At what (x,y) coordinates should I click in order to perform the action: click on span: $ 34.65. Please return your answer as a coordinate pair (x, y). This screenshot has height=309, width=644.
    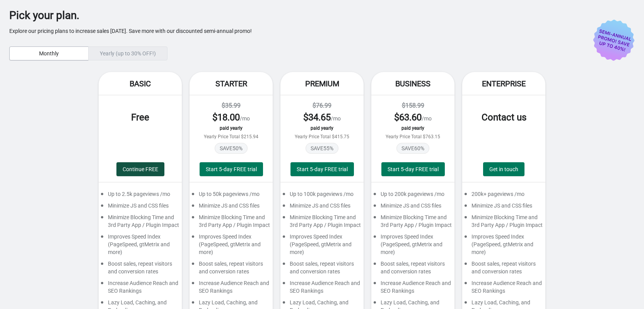
    Looking at the image, I should click on (317, 117).